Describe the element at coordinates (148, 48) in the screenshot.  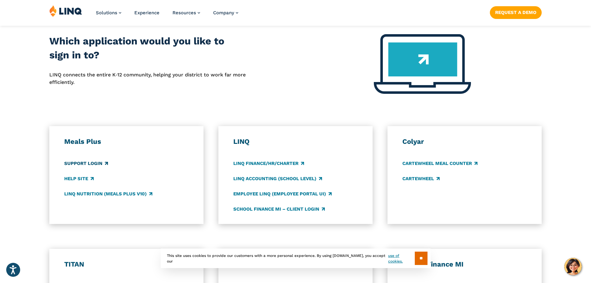
I see `h2: Which application would you like to sign in to?` at that location.